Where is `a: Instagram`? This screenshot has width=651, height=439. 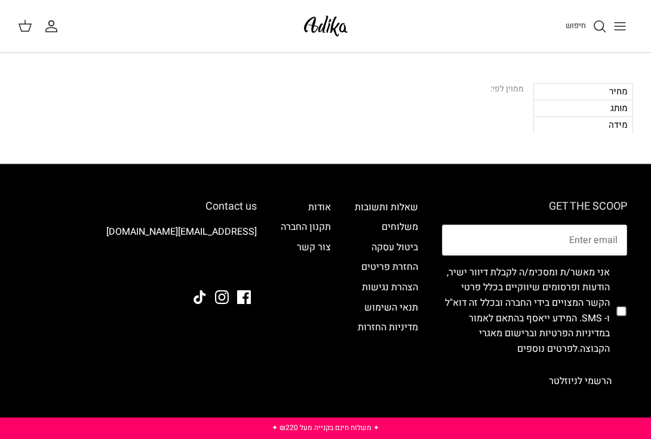
a: Instagram is located at coordinates (221, 297).